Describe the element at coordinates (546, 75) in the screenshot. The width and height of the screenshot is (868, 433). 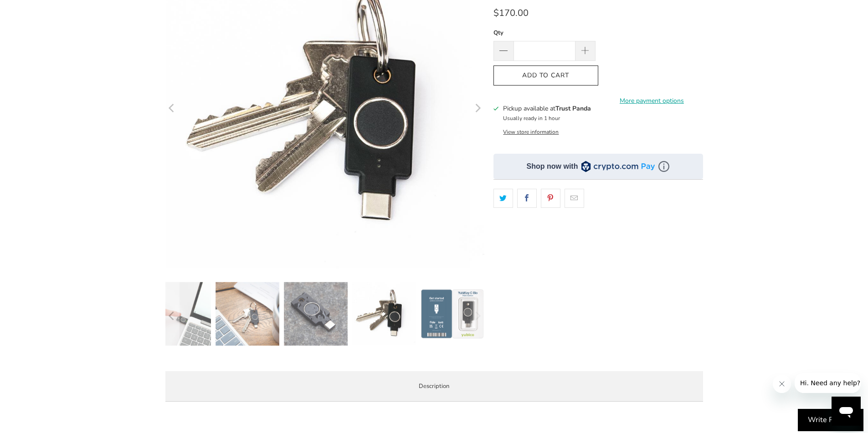
I see `button: Add to Cart` at that location.